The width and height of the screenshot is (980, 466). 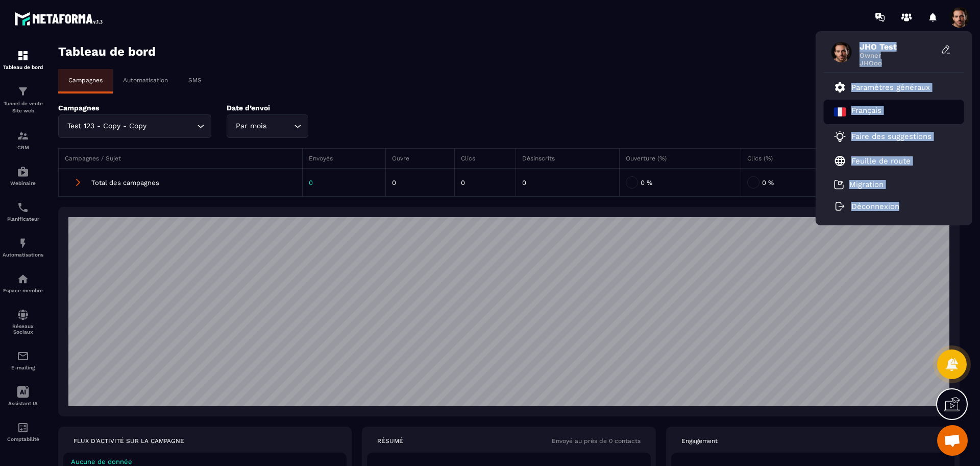 What do you see at coordinates (23, 207) in the screenshot?
I see `img: scheduler` at bounding box center [23, 207].